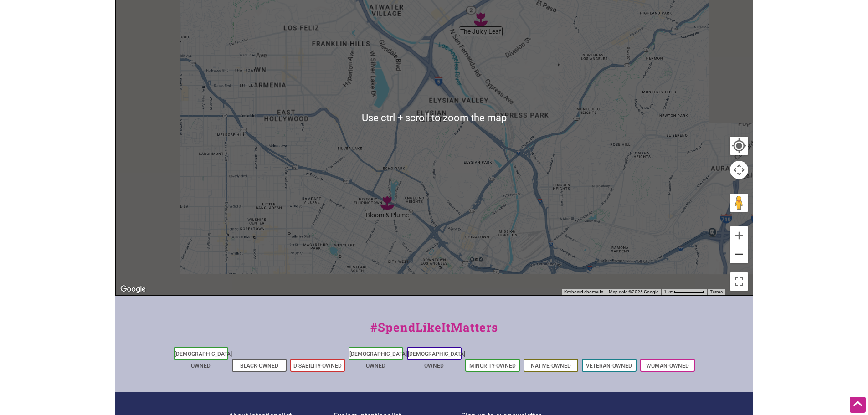 The image size is (868, 415). Describe the element at coordinates (857, 404) in the screenshot. I see `div: Scroll Back to Top` at that location.